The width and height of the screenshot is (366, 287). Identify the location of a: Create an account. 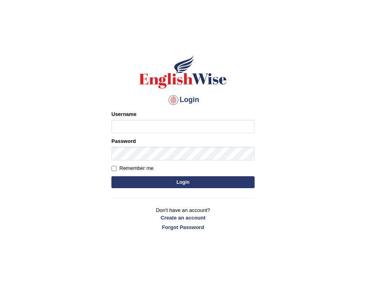
(183, 218).